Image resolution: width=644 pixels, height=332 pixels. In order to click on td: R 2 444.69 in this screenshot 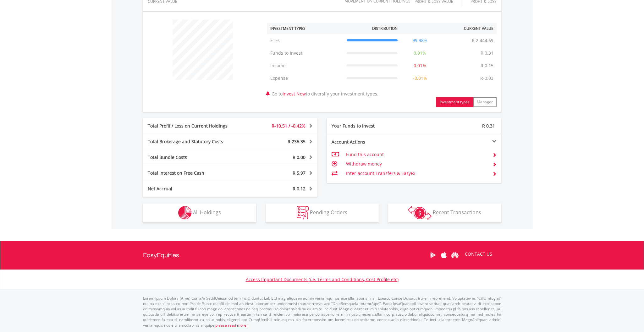, I will do `click(482, 41)`.